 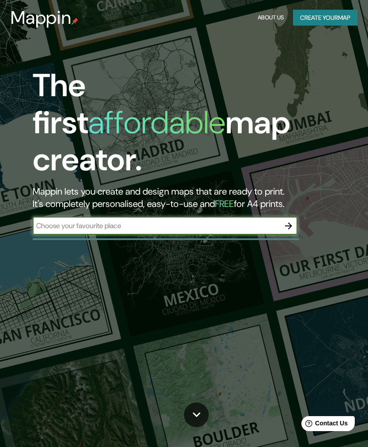 I want to click on span: Contact Us, so click(x=42, y=11).